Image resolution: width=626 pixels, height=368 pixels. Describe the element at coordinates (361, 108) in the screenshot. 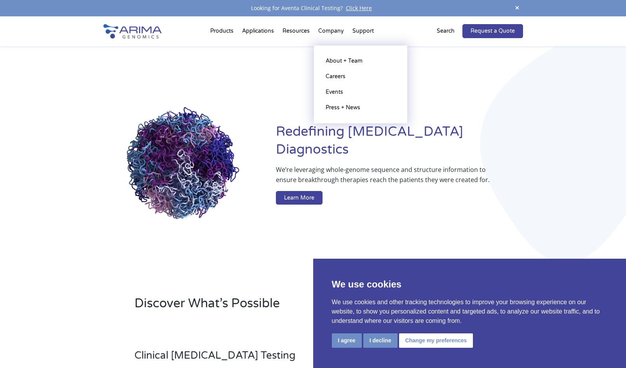

I see `a: Press + News` at that location.